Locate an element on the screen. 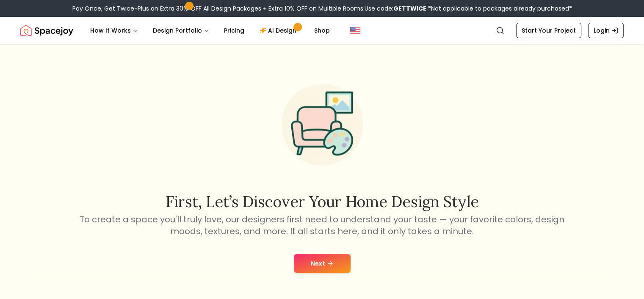  nav: Global is located at coordinates (321, 30).